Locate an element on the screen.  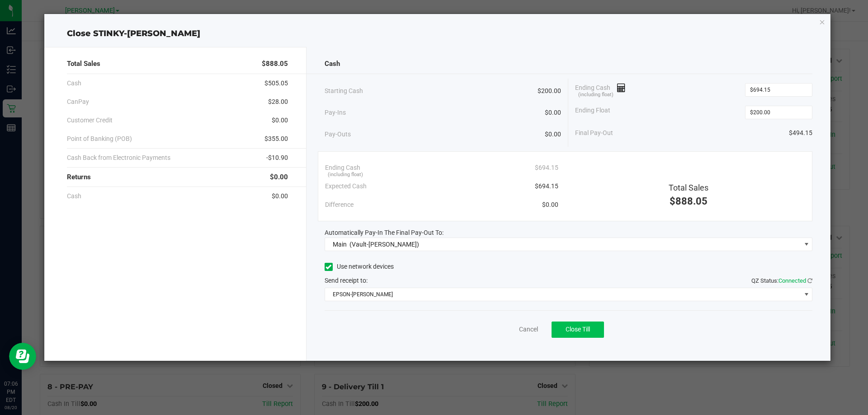
span: Customer Credit is located at coordinates (89, 120).